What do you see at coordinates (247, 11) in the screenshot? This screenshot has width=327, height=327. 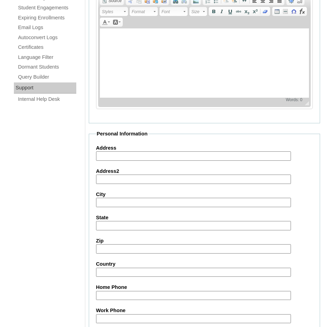 I see `a: Subscript` at bounding box center [247, 11].